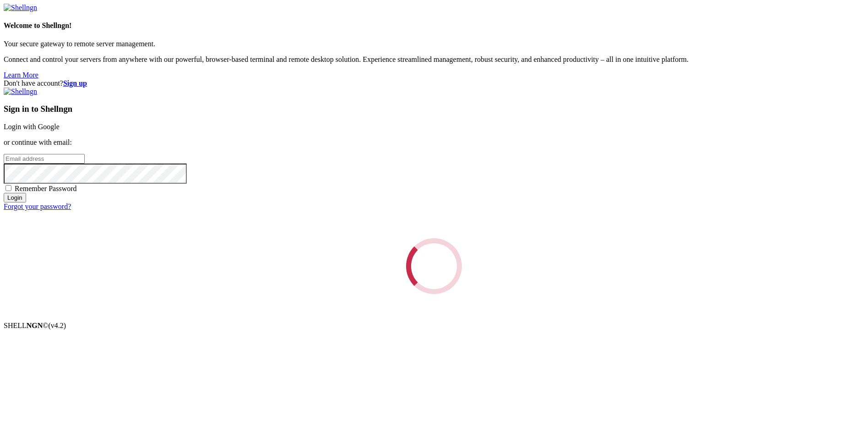  I want to click on p: or continue with email:, so click(434, 143).